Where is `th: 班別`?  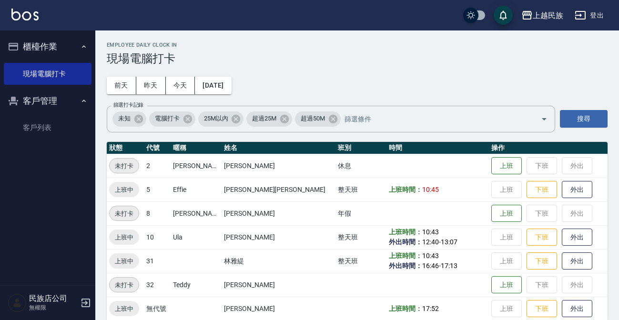 th: 班別 is located at coordinates (361, 148).